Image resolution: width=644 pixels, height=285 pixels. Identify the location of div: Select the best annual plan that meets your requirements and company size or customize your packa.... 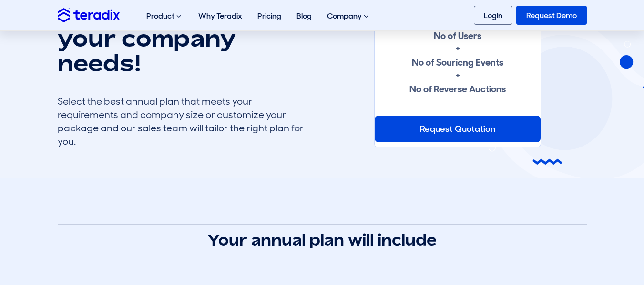
(182, 121).